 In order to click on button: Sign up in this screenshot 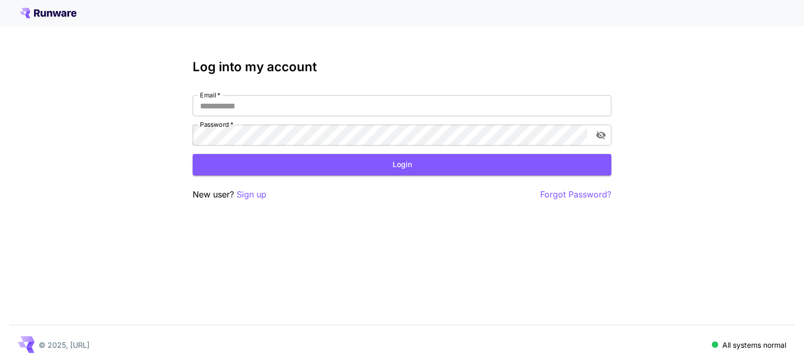, I will do `click(251, 194)`.